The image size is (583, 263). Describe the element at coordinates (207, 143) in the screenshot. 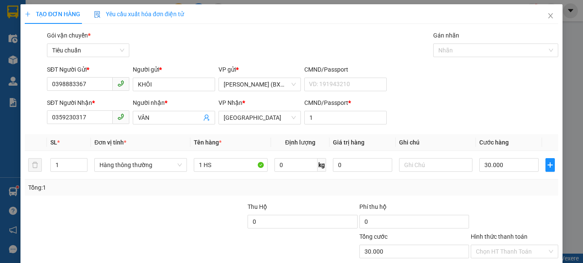

I see `span: Tên hàng` at that location.